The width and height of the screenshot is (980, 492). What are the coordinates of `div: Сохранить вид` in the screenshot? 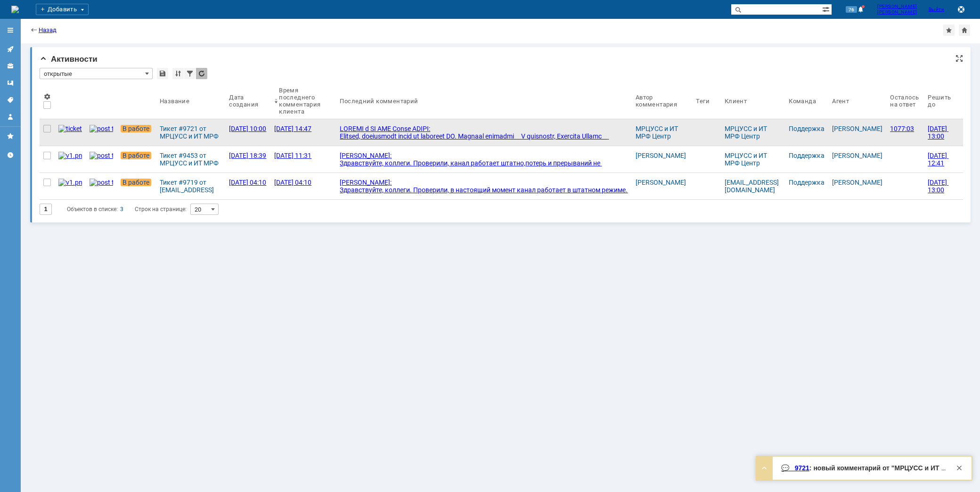 It's located at (163, 73).